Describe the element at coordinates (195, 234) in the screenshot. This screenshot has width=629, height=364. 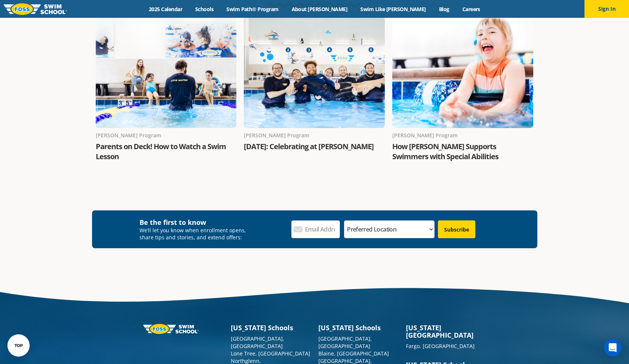
I see `p: We’ll let you know when enrollment opens, share tips and stories, and extend offers:` at that location.